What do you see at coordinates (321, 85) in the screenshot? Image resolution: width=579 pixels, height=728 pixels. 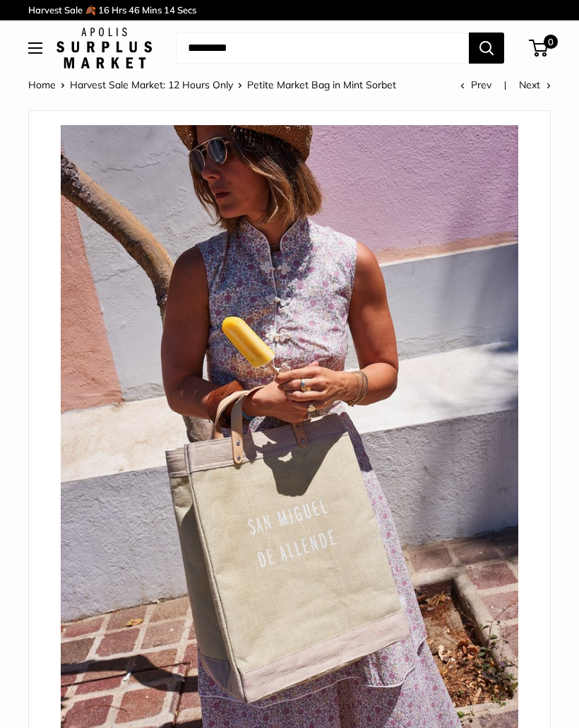 I see `span: Petite Market Bag in Mint Sorbet` at bounding box center [321, 85].